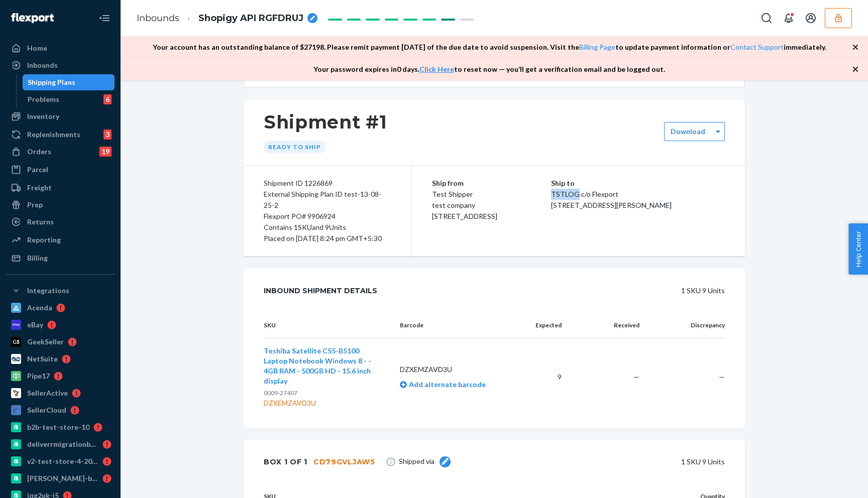  What do you see at coordinates (40, 222) in the screenshot?
I see `div: Returns` at bounding box center [40, 222].